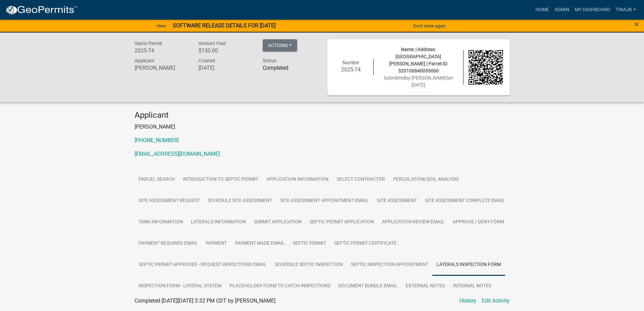 Image resolution: width=644 pixels, height=311 pixels. I want to click on h4: Applicant, so click(322, 115).